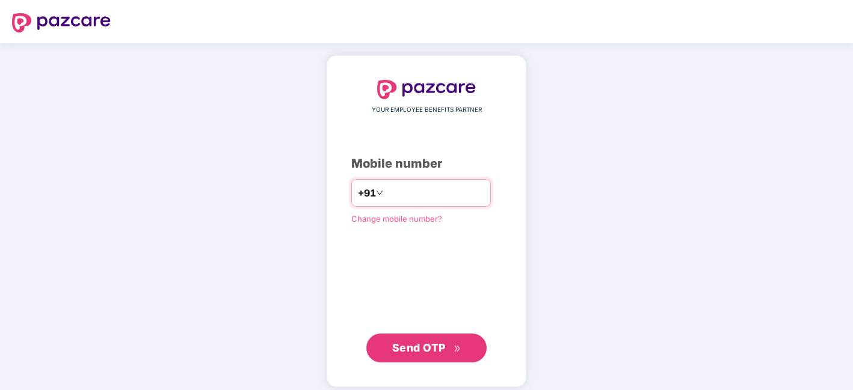  What do you see at coordinates (367, 193) in the screenshot?
I see `span: +91` at bounding box center [367, 193].